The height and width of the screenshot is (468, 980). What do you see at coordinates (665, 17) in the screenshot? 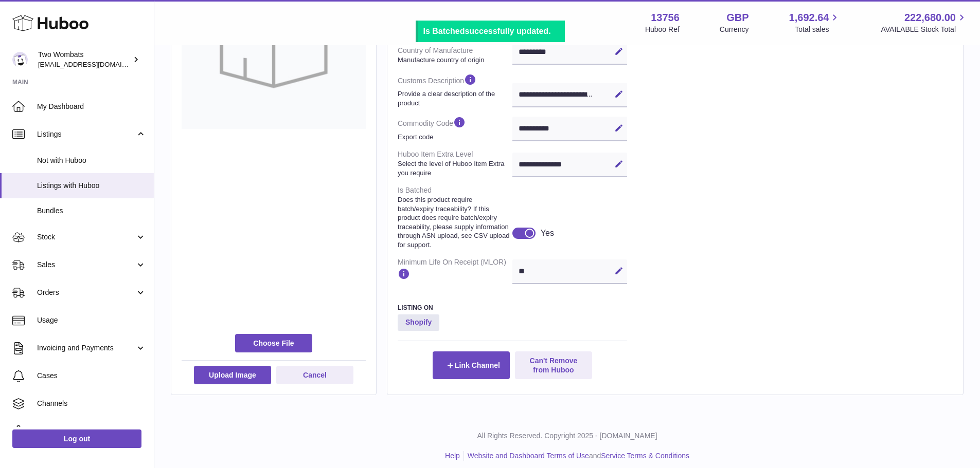
I see `strong: 13756` at bounding box center [665, 17].